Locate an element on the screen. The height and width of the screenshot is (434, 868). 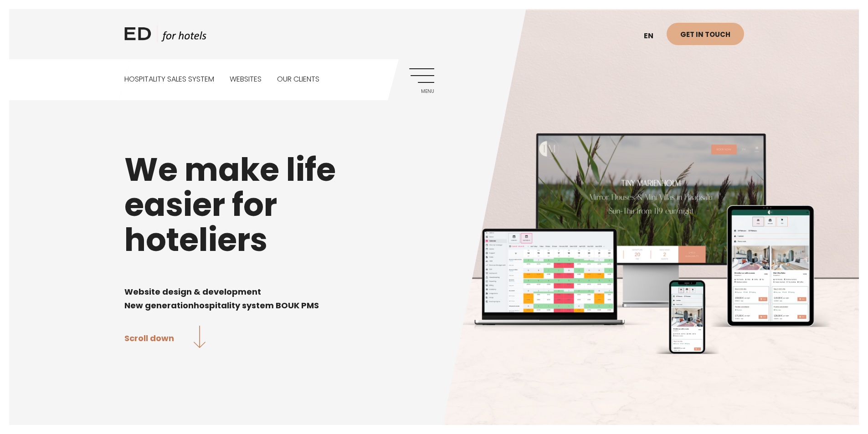
div: Page 1 is located at coordinates (434, 291).